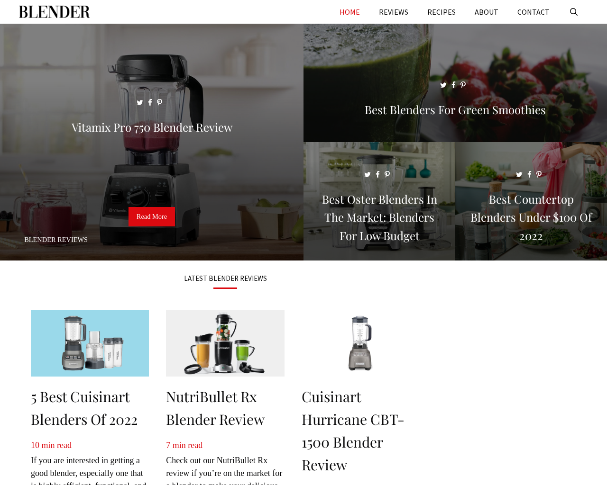  I want to click on img: 5 Best Cuisinart Blenders of 2022, so click(90, 344).